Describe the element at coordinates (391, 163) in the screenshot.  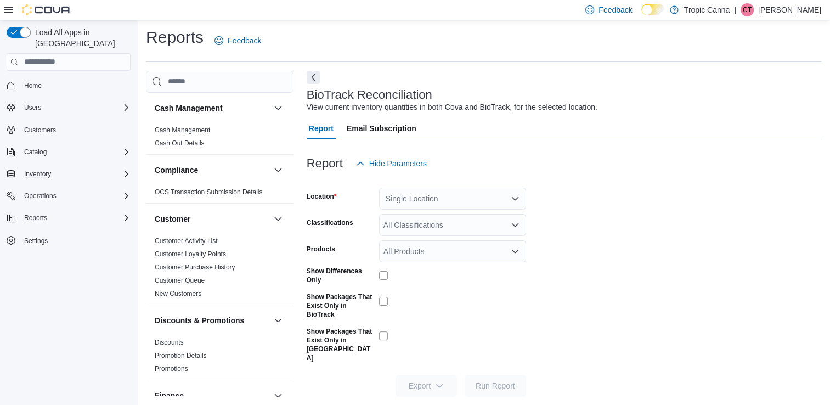
I see `button: Hide Parameters` at that location.